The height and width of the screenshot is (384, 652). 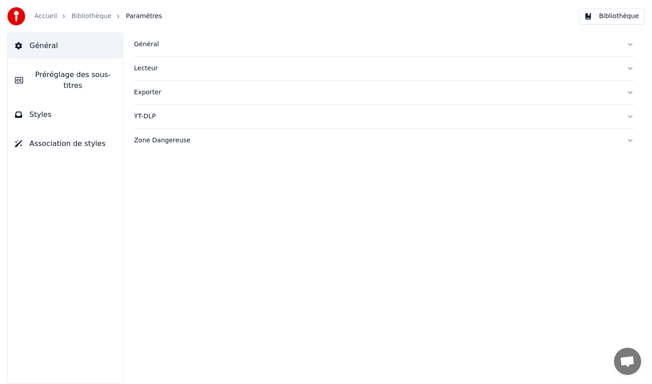 What do you see at coordinates (377, 92) in the screenshot?
I see `div: Exporter` at bounding box center [377, 92].